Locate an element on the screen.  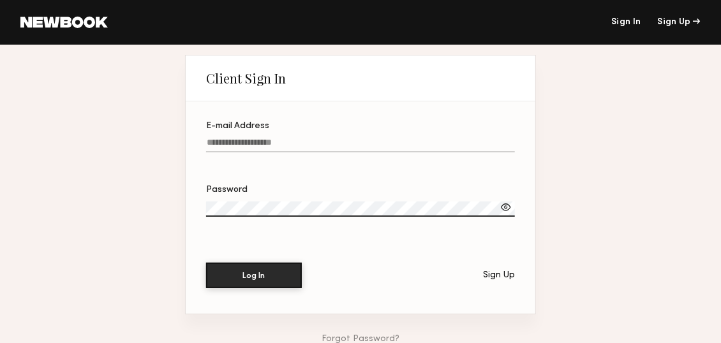
input: Password is located at coordinates (360, 209).